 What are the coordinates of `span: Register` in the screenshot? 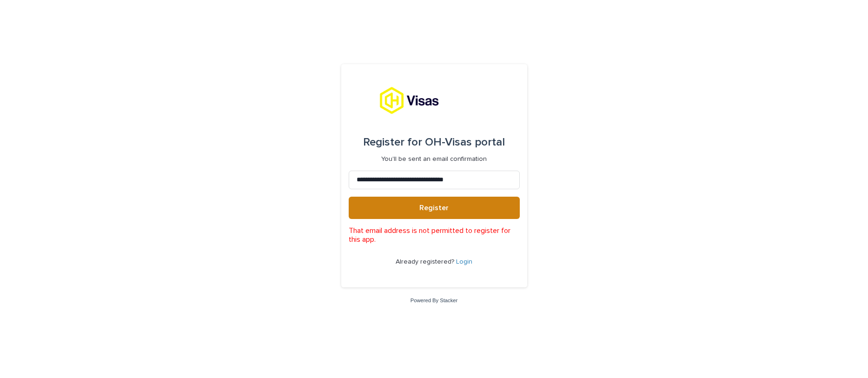 It's located at (434, 208).